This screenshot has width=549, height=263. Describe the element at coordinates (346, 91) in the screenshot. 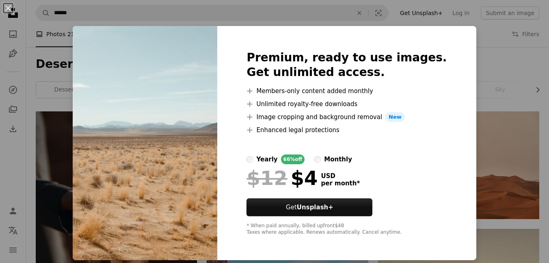

I see `li: Members-only content added monthly` at that location.